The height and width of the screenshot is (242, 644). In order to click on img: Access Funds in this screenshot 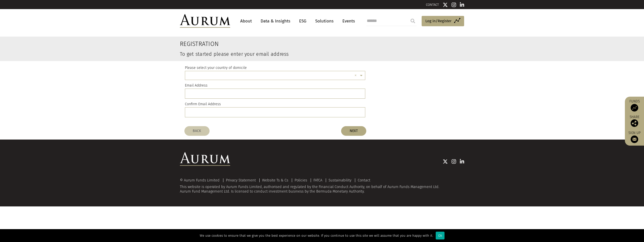, I will do `click(634, 108)`.